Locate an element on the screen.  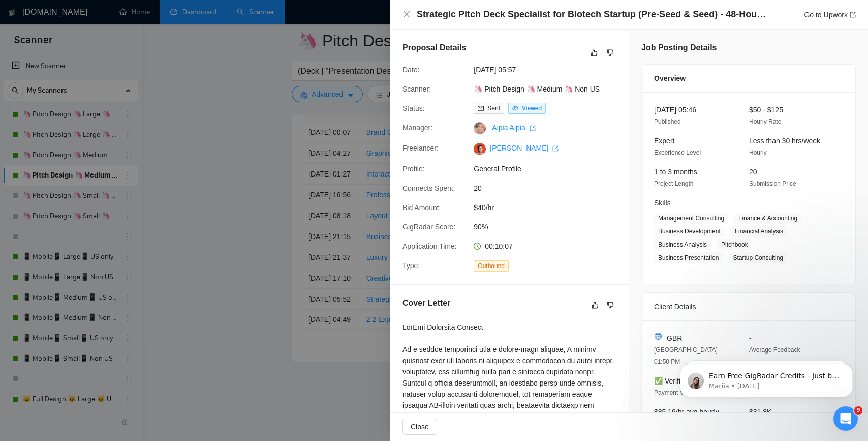
img: Profile image for Mariia is located at coordinates (31, 39).